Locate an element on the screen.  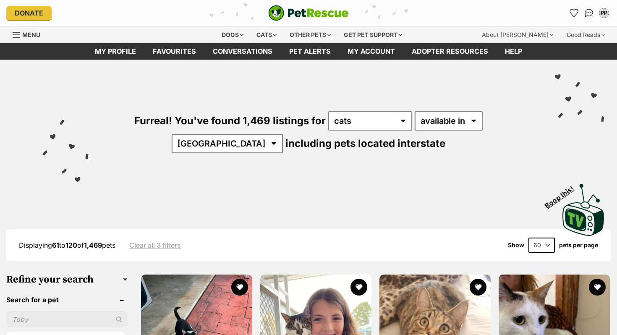
a: Menu is located at coordinates (29, 34).